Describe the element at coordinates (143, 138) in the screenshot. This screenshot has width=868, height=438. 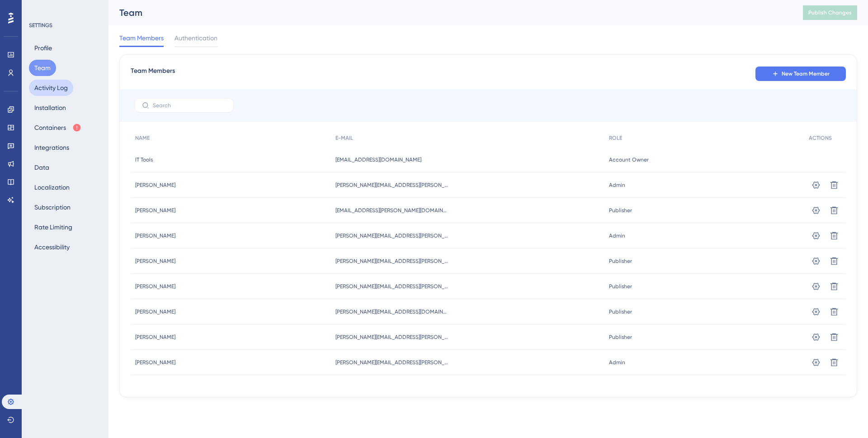
I see `span: NAME` at that location.